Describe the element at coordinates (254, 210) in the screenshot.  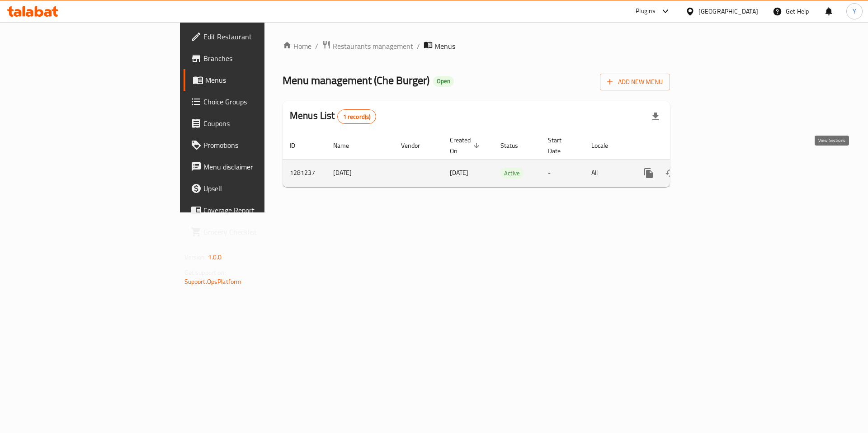
I see `a: Coverage Report` at that location.